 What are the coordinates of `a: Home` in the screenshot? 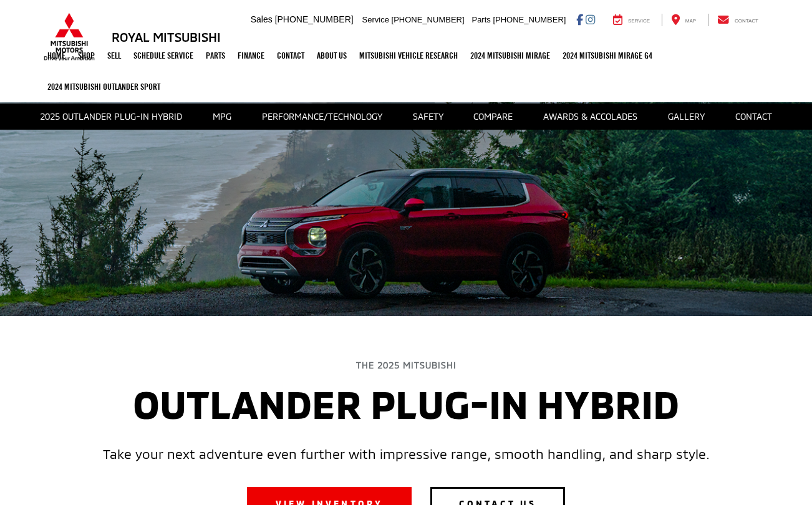 It's located at (56, 55).